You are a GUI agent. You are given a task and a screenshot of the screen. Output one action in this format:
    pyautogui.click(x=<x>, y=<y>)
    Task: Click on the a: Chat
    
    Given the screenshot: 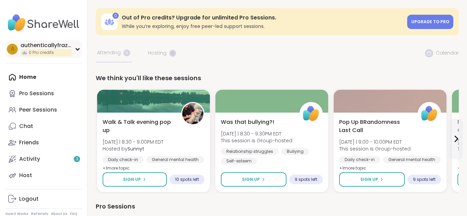 What is the action you would take?
    pyautogui.click(x=43, y=127)
    